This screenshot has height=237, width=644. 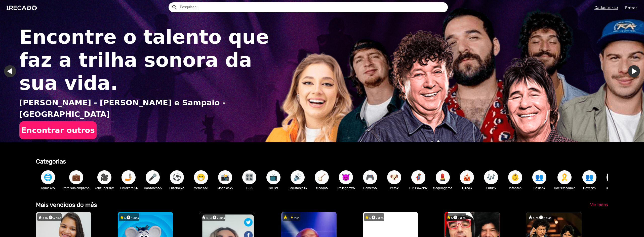 I want to click on b: 2, so click(x=398, y=188).